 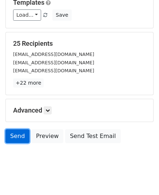 I want to click on a: Send Test Email, so click(x=93, y=136).